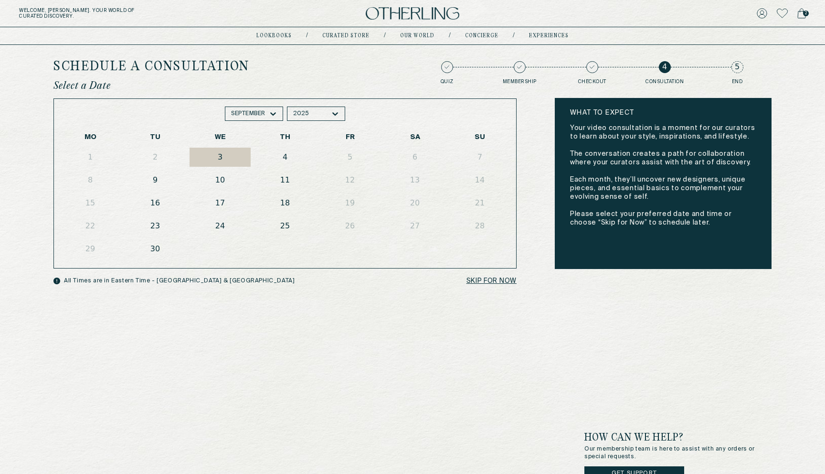 Image resolution: width=825 pixels, height=474 pixels. What do you see at coordinates (155, 180) in the screenshot?
I see `button: 9` at bounding box center [155, 180].